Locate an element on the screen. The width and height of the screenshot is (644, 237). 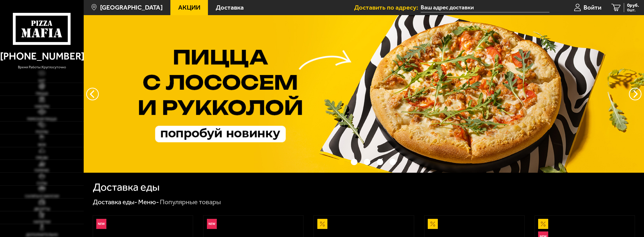
span: Напитки is located at coordinates (42, 222).